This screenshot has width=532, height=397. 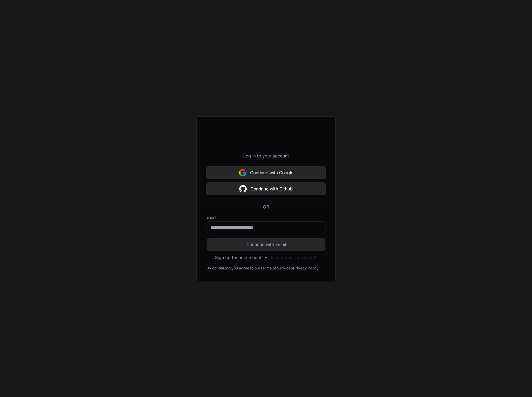 I want to click on label: Email, so click(x=266, y=217).